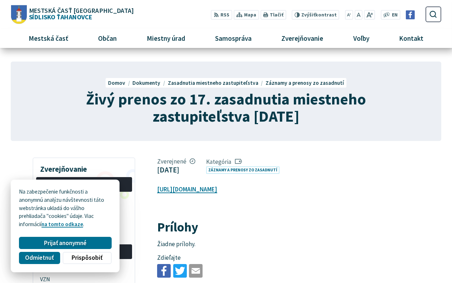 Image resolution: width=452 pixels, height=283 pixels. Describe the element at coordinates (221, 15) in the screenshot. I see `a: RSS` at that location.